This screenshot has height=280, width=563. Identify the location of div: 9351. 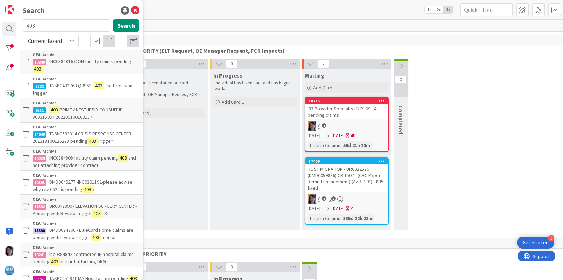
(40, 110).